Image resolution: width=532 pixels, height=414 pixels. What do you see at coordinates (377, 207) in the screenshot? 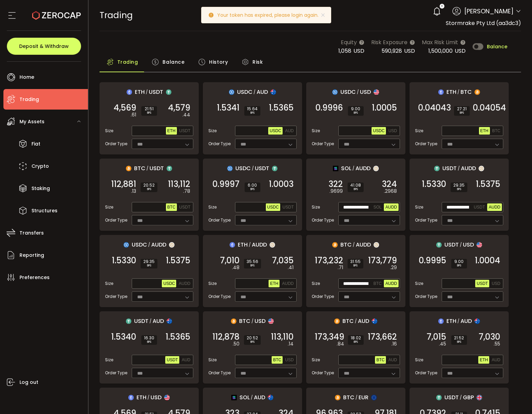
I see `button: SOL` at bounding box center [377, 207].